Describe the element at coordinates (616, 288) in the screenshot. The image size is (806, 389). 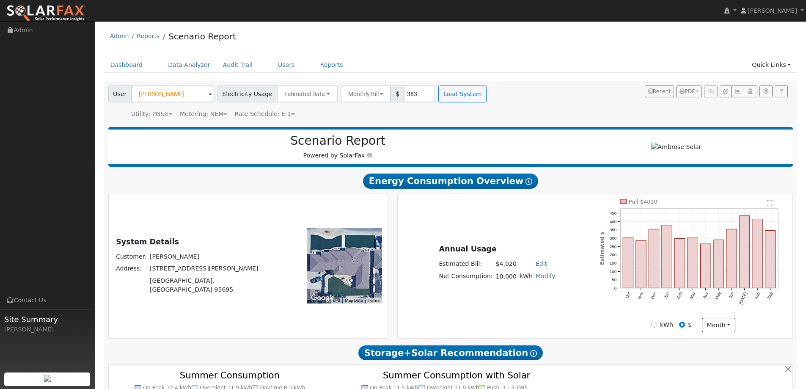
I see `text: 0` at that location.